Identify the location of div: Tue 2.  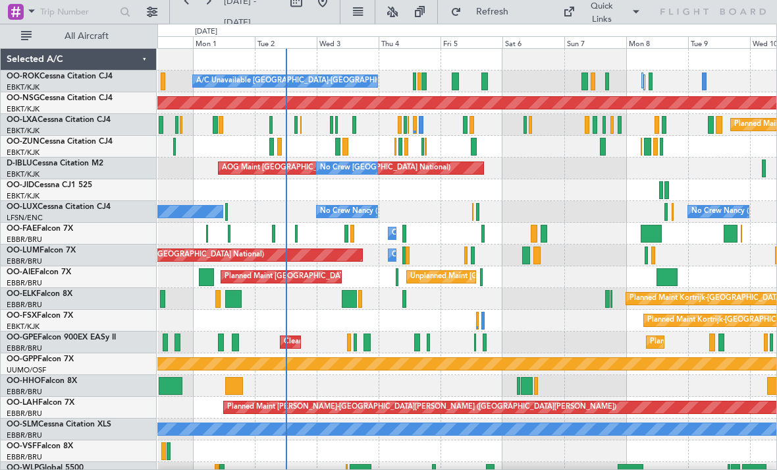
(286, 42).